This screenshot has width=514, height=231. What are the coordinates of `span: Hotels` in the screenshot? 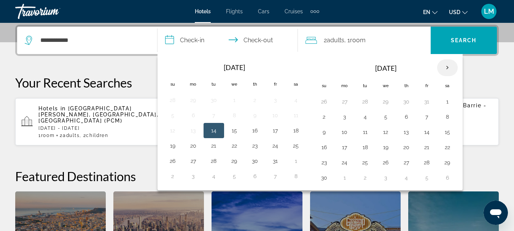 It's located at (203, 11).